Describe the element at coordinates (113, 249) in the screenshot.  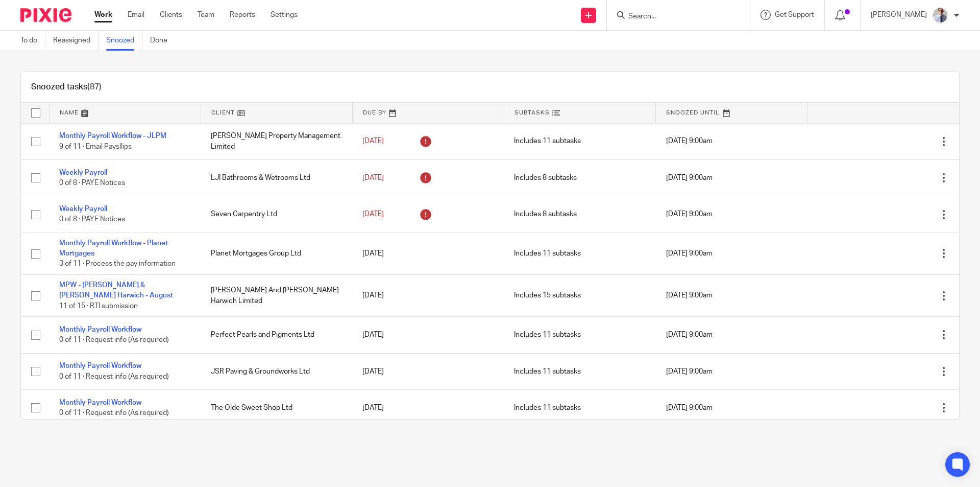
I see `a: Monthly Payroll Workflow - Planet Mortgages` at that location.